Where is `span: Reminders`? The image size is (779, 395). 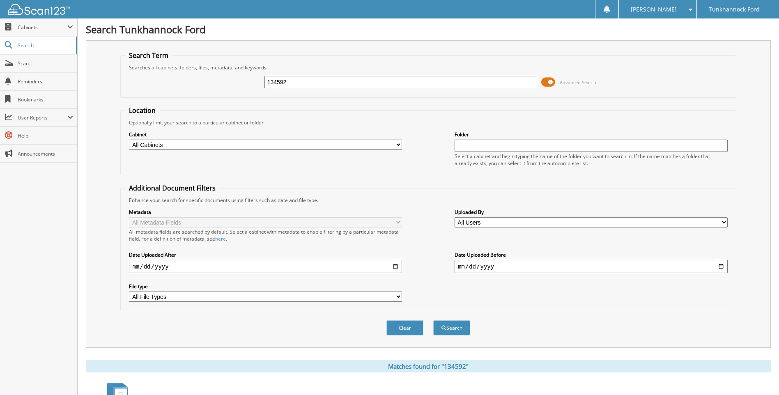 span: Reminders is located at coordinates (45, 81).